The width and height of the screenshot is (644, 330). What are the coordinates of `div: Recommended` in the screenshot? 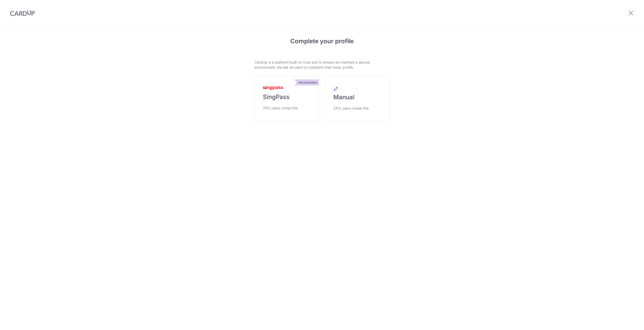 It's located at (308, 83).